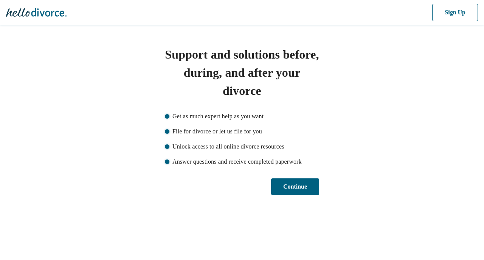 Image resolution: width=484 pixels, height=260 pixels. Describe the element at coordinates (242, 147) in the screenshot. I see `li: Unlock access to all online divorce resources` at that location.